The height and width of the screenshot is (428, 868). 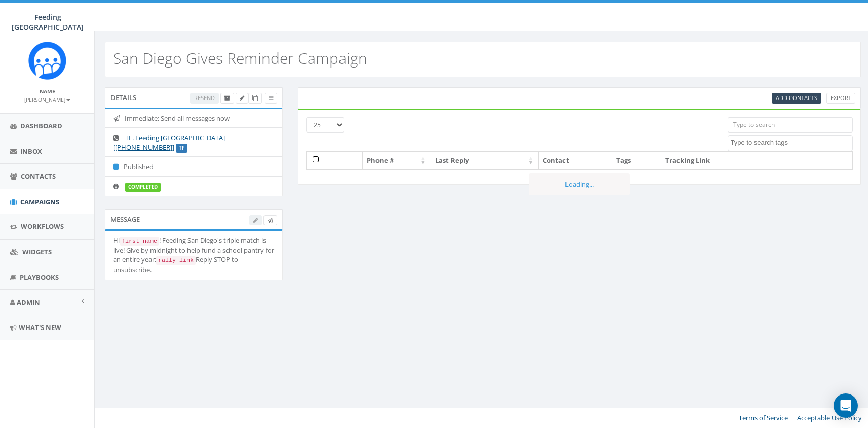 What do you see at coordinates (194, 97) in the screenshot?
I see `div: Details` at bounding box center [194, 97].